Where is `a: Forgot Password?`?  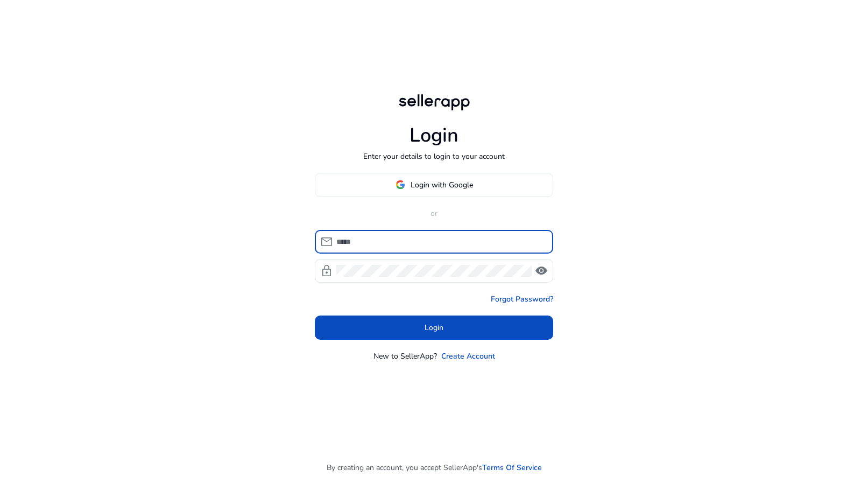 a: Forgot Password? is located at coordinates (522, 299).